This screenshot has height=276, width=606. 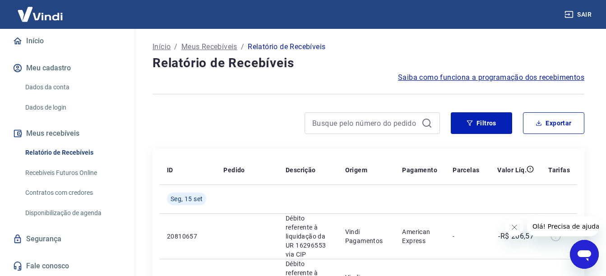 I want to click on p: 20810657, so click(x=188, y=237).